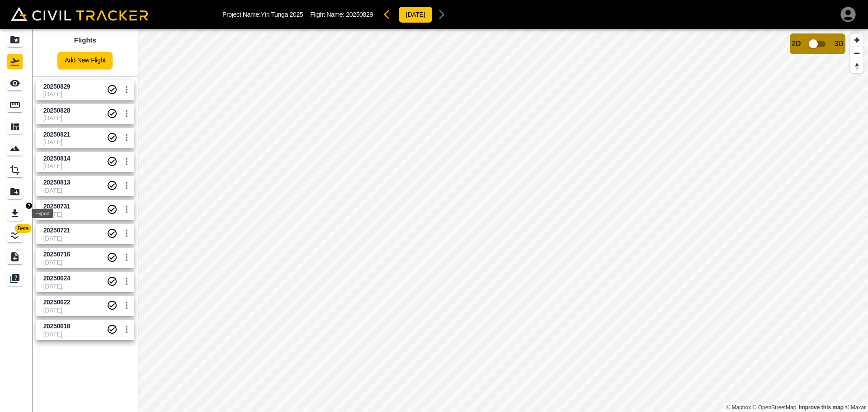 The image size is (868, 412). Describe the element at coordinates (263, 14) in the screenshot. I see `p: Project Name: Ytri Tunga 2025` at that location.